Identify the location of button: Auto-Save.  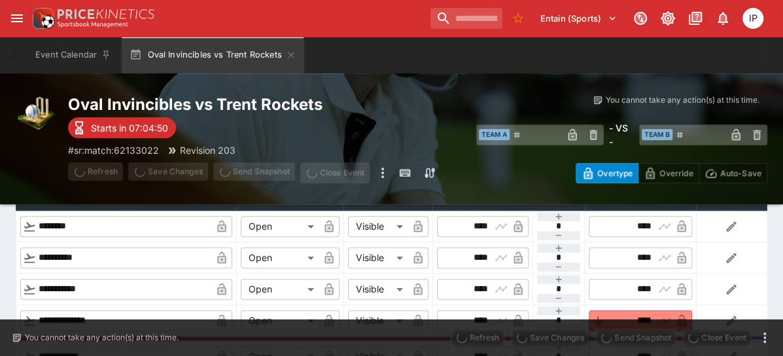
(732, 173).